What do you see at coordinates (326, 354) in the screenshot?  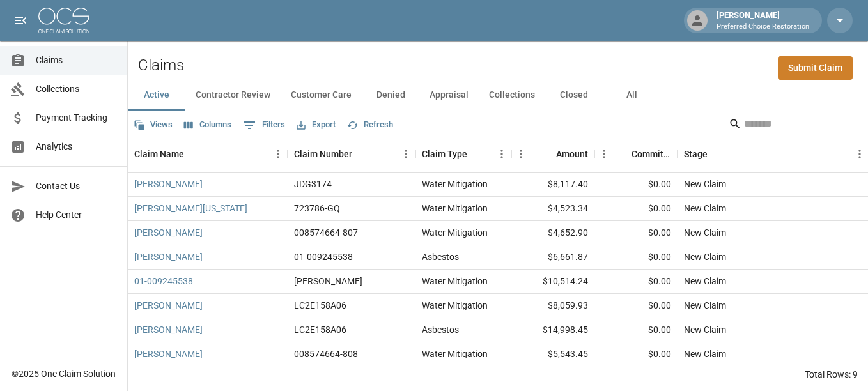 I see `div: 008574664-808` at bounding box center [326, 354].